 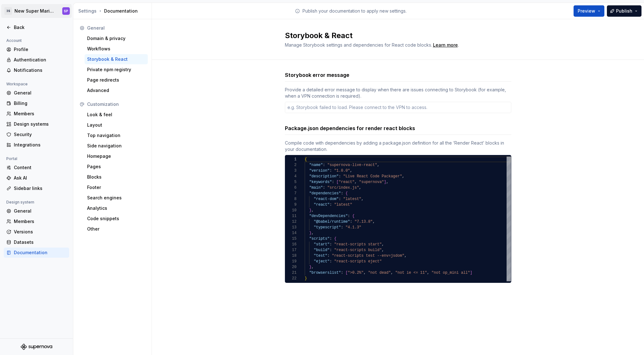 What do you see at coordinates (350, 128) in the screenshot?
I see `h3: Package.json dependencies for render react blocks` at bounding box center [350, 128].